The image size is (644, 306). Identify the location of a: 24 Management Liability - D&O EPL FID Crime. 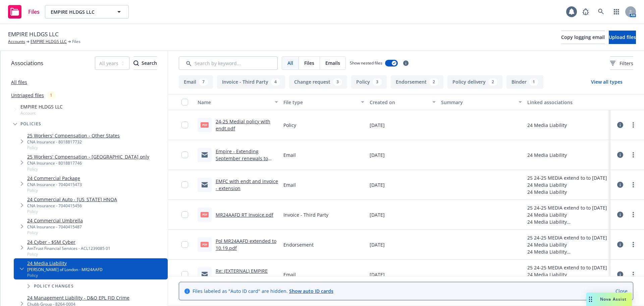
(78, 298).